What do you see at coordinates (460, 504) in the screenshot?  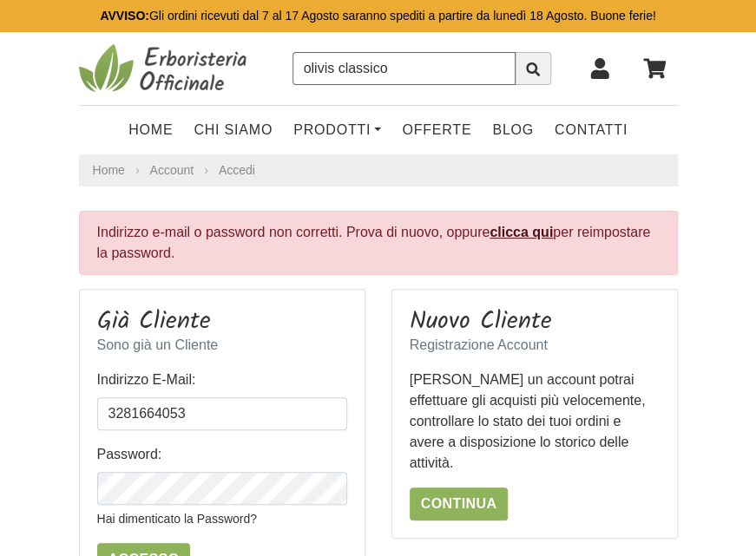 I see `a: Continua` at bounding box center [460, 504].